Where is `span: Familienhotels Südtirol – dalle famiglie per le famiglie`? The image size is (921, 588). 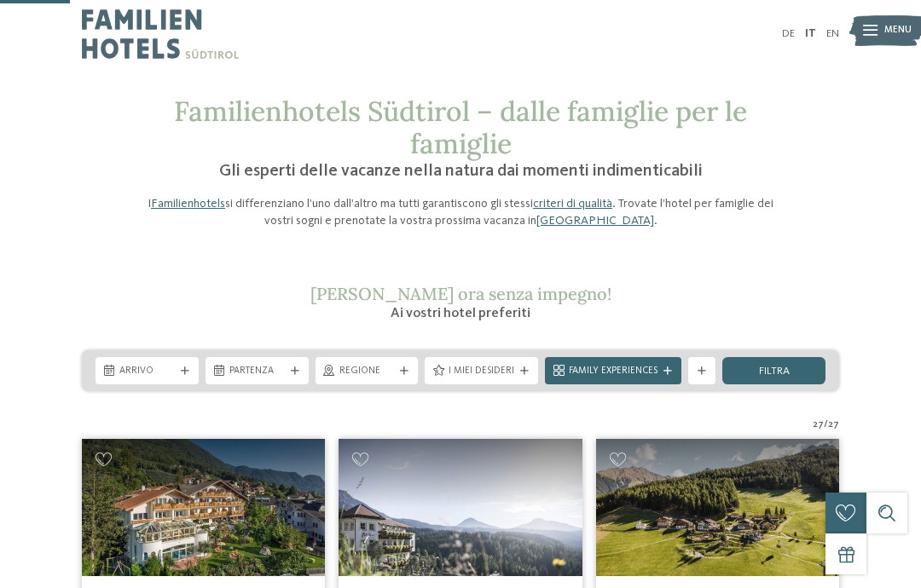
span: Familienhotels Südtirol – dalle famiglie per le famiglie is located at coordinates (461, 127).